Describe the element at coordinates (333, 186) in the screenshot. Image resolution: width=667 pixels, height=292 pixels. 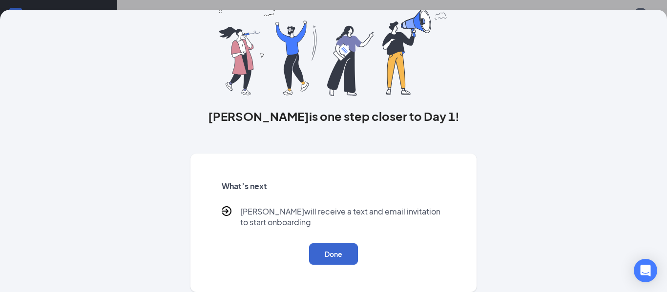
I see `h5: What’s next` at that location.